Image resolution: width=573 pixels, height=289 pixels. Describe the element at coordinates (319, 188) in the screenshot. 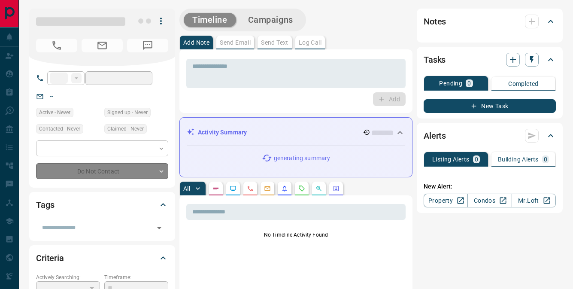

I see `svg: Opportunities` at that location.